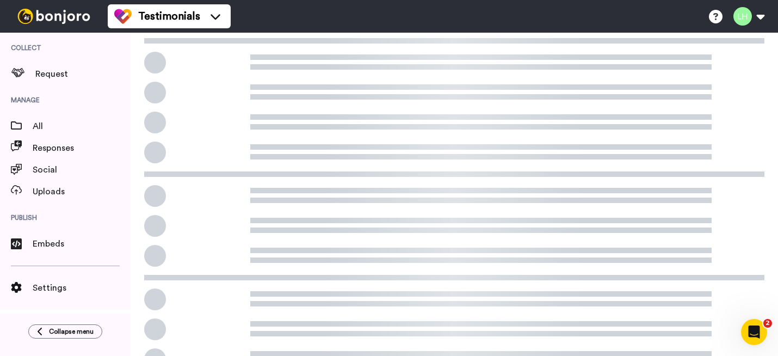 The height and width of the screenshot is (356, 778). What do you see at coordinates (768, 323) in the screenshot?
I see `span: 2` at bounding box center [768, 323].